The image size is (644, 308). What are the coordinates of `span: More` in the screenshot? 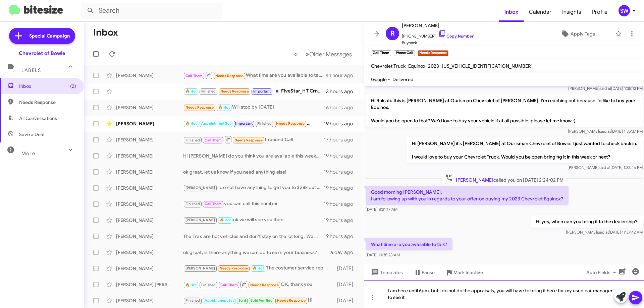 It's located at (28, 153).